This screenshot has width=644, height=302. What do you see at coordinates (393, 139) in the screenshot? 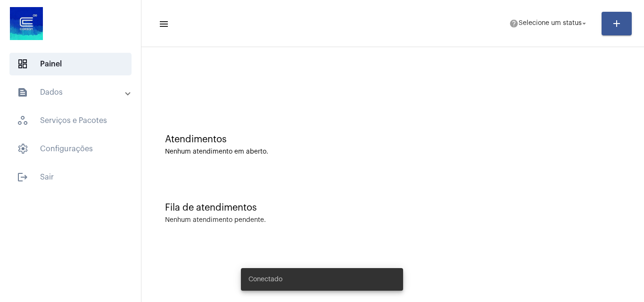
I see `div: Atendimentos` at bounding box center [393, 139].